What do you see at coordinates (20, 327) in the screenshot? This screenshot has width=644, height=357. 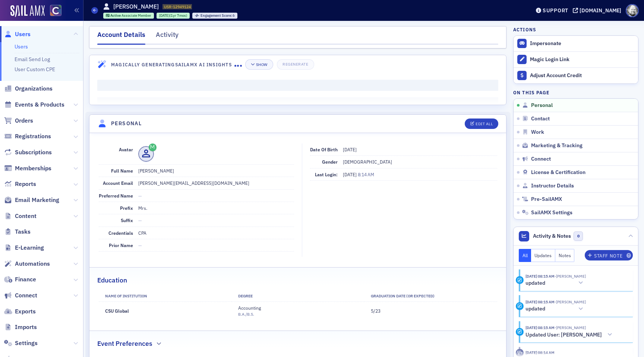 I see `a: Imports` at bounding box center [20, 327].